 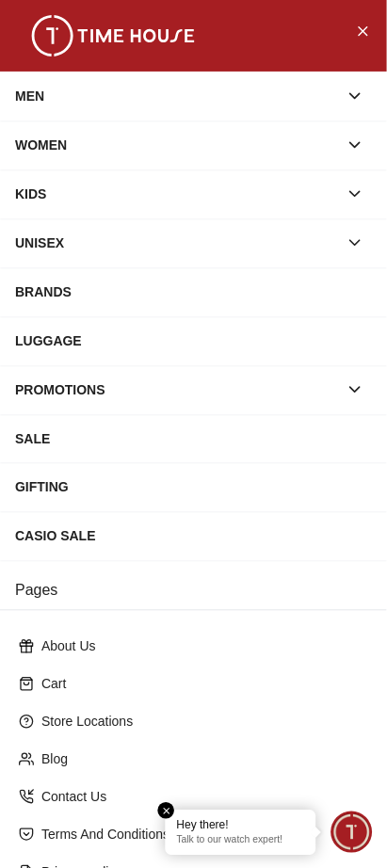 I want to click on p: Terms And Conditions, so click(x=200, y=835).